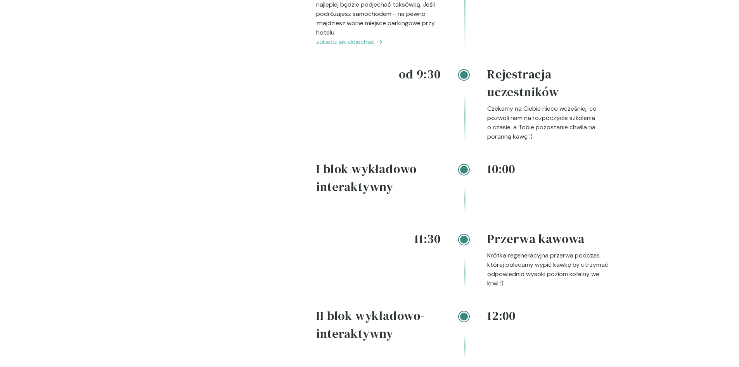  Describe the element at coordinates (550, 169) in the screenshot. I see `h4: 10:00` at that location.